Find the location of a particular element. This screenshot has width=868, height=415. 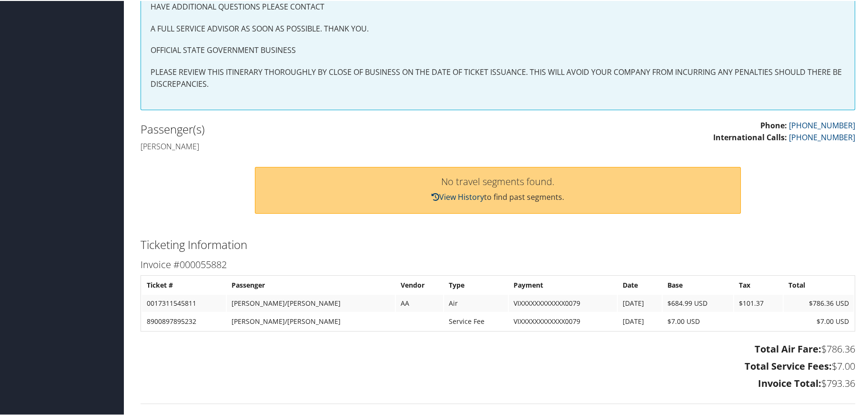

th: Passenger is located at coordinates (311, 284).